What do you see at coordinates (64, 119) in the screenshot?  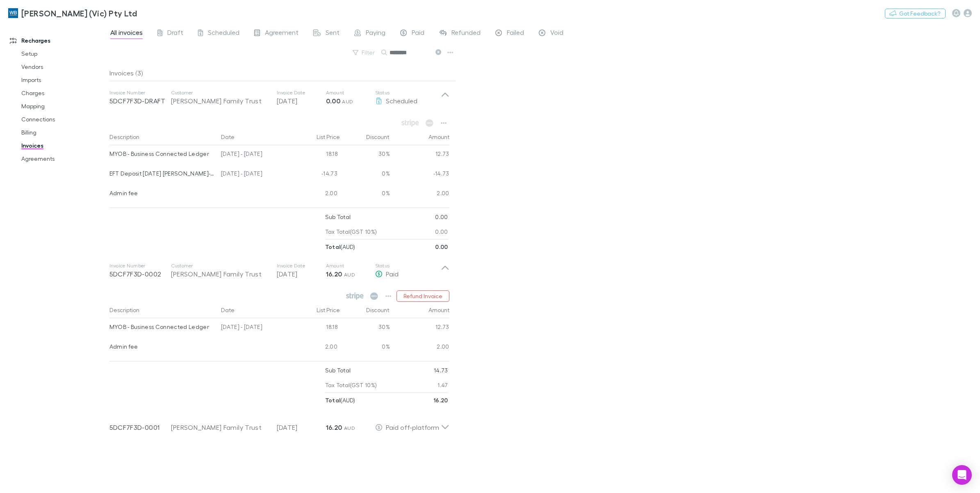 I see `a: Connections` at bounding box center [64, 119].